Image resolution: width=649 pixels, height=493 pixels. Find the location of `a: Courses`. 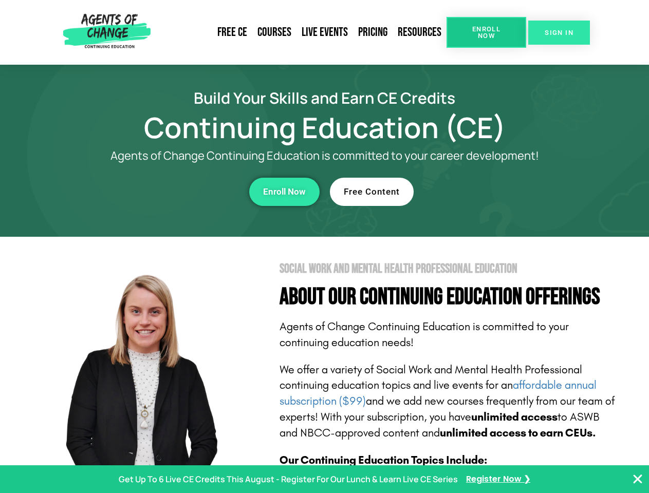

a: Courses is located at coordinates (274, 32).